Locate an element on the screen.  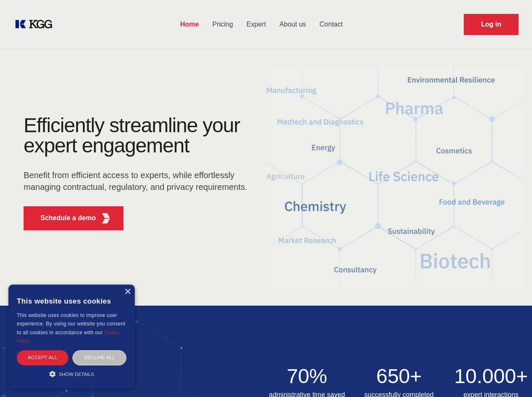
a: Contact is located at coordinates (331, 24).